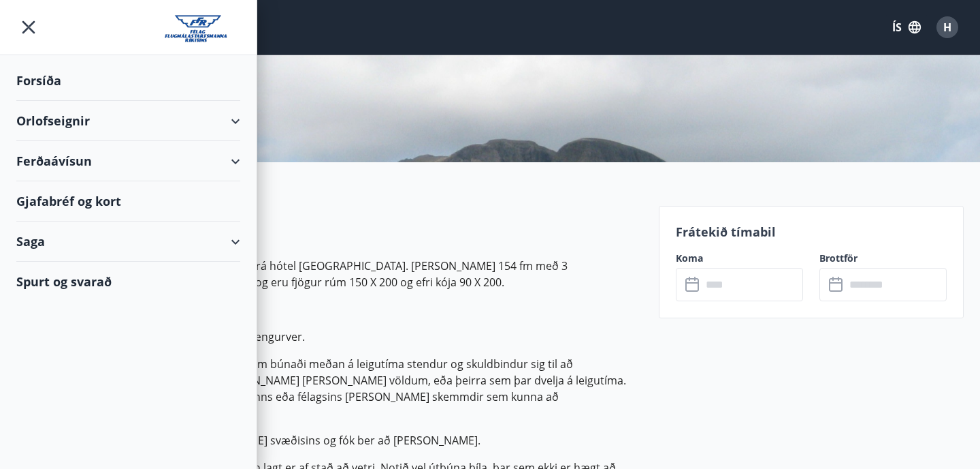 This screenshot has height=469, width=980. I want to click on p: Frátekið tímabil, so click(812, 232).